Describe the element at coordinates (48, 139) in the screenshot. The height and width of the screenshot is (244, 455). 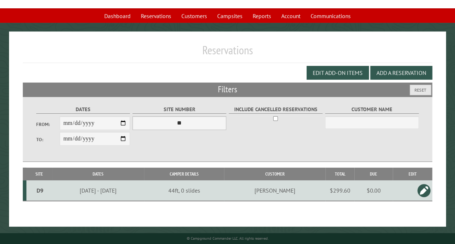
I see `label: To:` at that location.